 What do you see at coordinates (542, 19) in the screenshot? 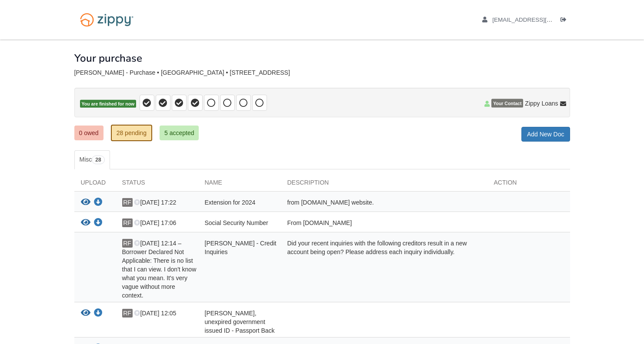
I see `span: rfultz@bsu.edu` at bounding box center [542, 19].